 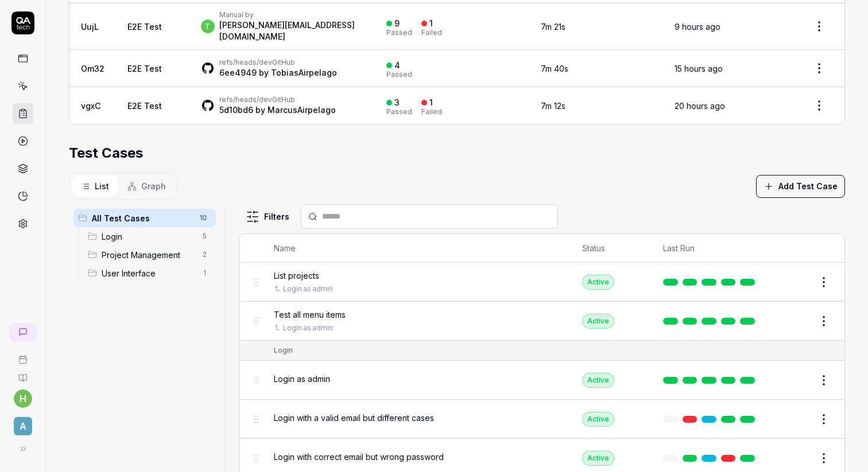 What do you see at coordinates (238, 72) in the screenshot?
I see `a: 6ee4949` at bounding box center [238, 72].